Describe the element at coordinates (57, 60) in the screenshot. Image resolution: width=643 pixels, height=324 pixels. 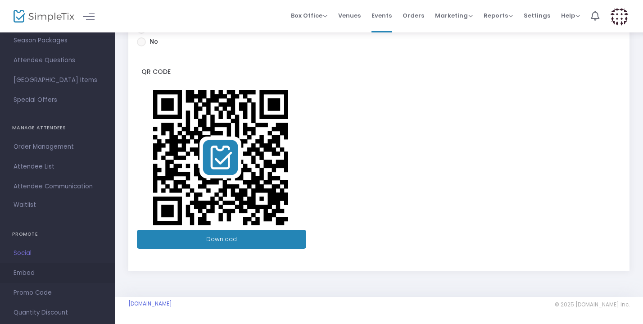
I see `span: Attendee Questions` at that location.